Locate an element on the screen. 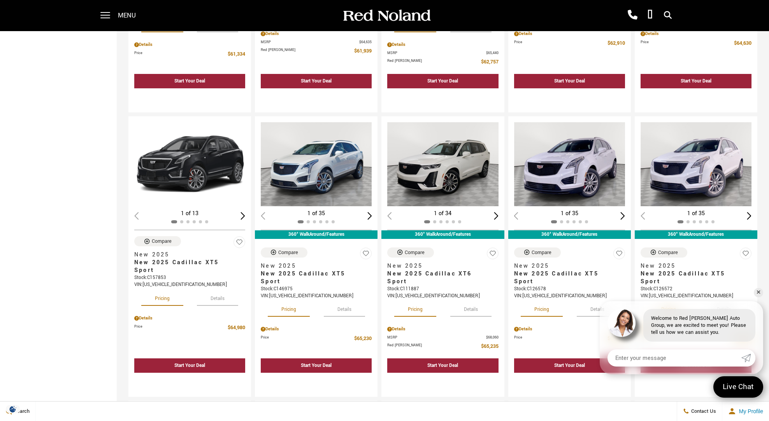 This screenshot has height=421, width=769. a: Price $61,334 is located at coordinates (189, 54).